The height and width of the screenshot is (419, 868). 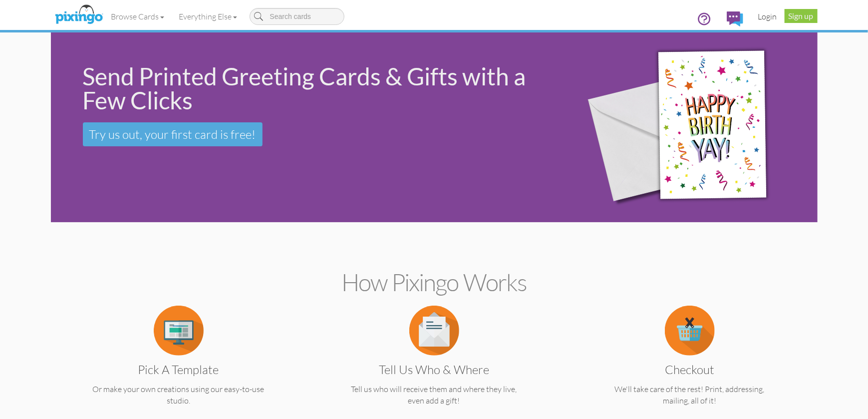 What do you see at coordinates (138, 17) in the screenshot?
I see `a: Browse Cards` at bounding box center [138, 17].